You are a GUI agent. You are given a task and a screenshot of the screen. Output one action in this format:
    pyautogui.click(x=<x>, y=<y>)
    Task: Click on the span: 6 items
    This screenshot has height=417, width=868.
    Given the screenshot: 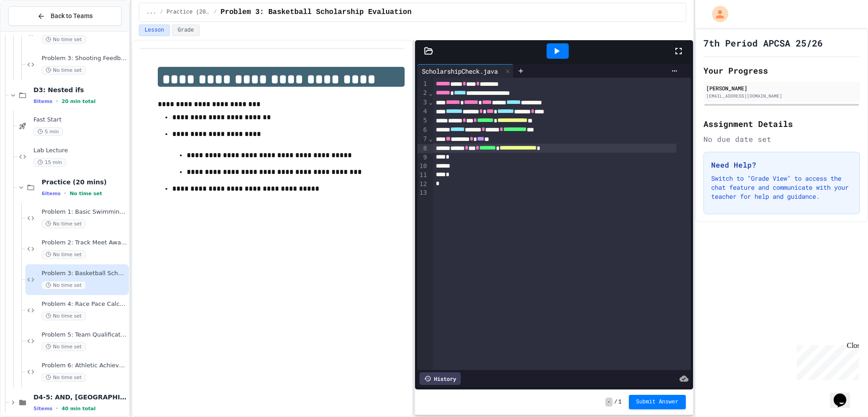 What is the action you would take?
    pyautogui.click(x=51, y=193)
    